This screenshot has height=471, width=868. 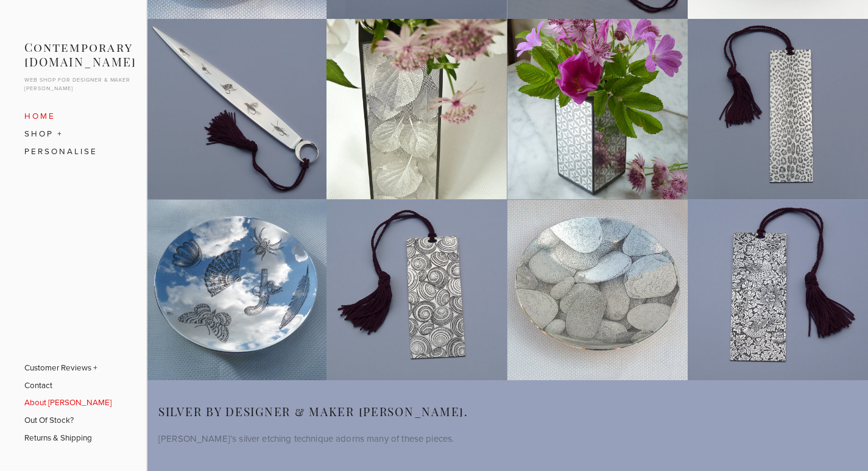 I want to click on a: Home, so click(x=73, y=116).